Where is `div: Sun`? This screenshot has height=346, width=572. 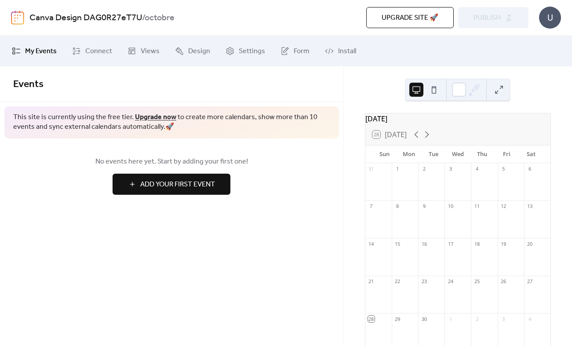 div: Sun is located at coordinates (385, 154).